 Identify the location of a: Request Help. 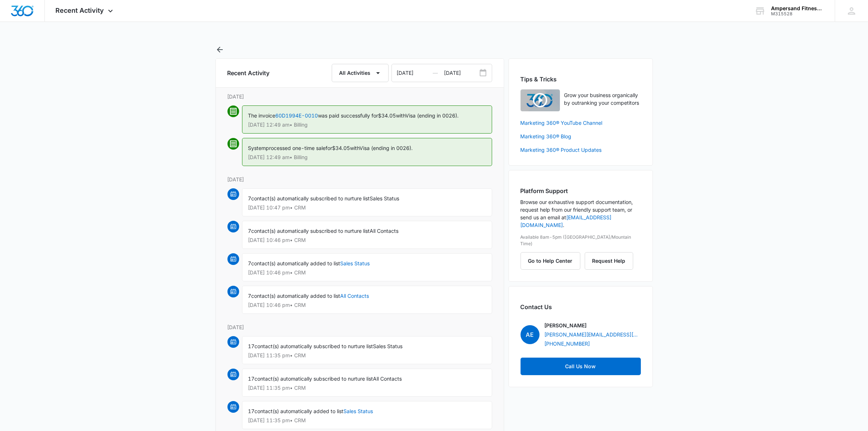
(609, 260).